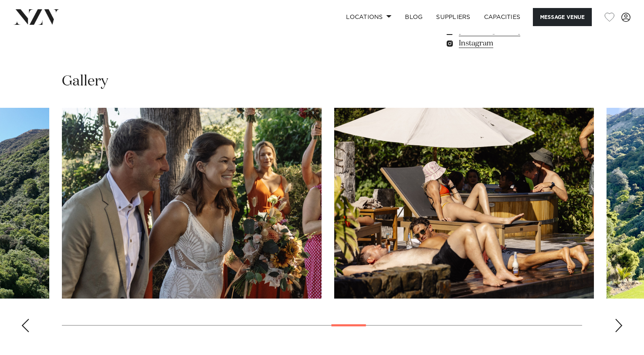 The width and height of the screenshot is (644, 355). What do you see at coordinates (368, 17) in the screenshot?
I see `a: Locations` at bounding box center [368, 17].